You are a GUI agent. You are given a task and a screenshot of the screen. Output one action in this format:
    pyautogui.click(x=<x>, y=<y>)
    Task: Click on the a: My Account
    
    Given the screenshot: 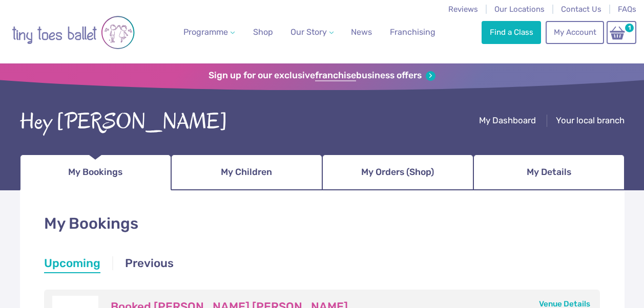 What is the action you would take?
    pyautogui.click(x=575, y=32)
    